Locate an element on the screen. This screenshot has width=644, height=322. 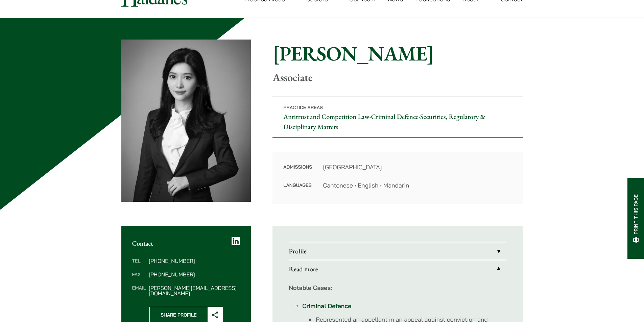
a: Read more is located at coordinates (398, 269).